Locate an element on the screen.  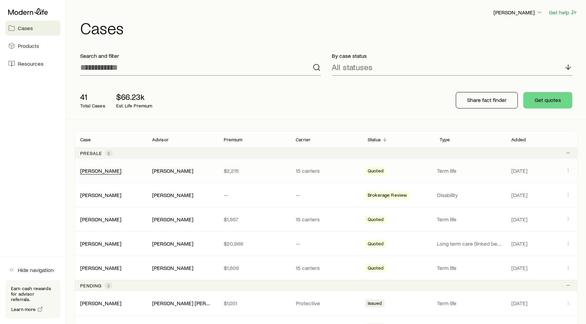
p: Status is located at coordinates (374, 140).